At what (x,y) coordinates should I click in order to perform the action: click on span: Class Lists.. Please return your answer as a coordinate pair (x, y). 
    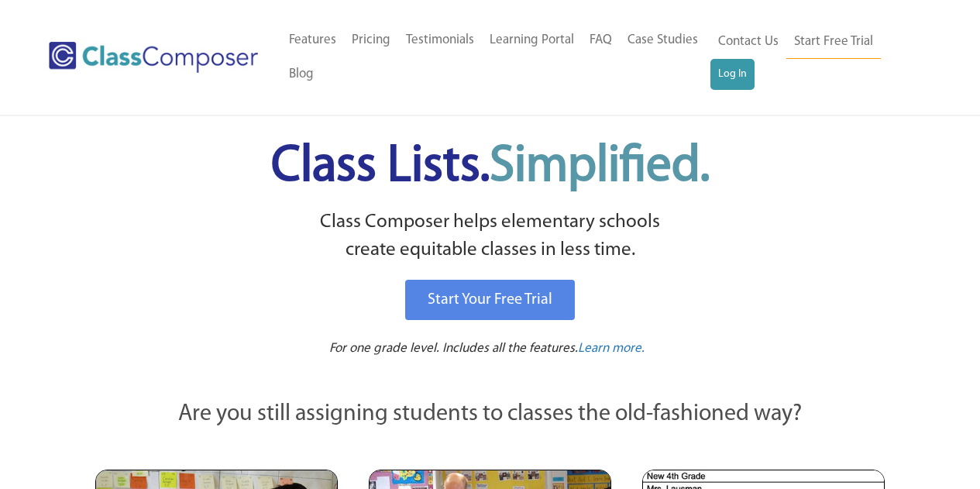
    Looking at the image, I should click on (490, 167).